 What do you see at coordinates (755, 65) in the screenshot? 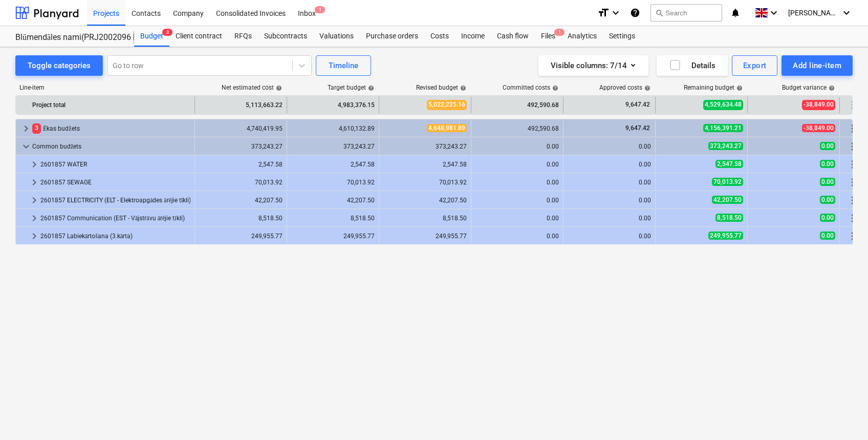
I see `div: Export` at bounding box center [755, 65].